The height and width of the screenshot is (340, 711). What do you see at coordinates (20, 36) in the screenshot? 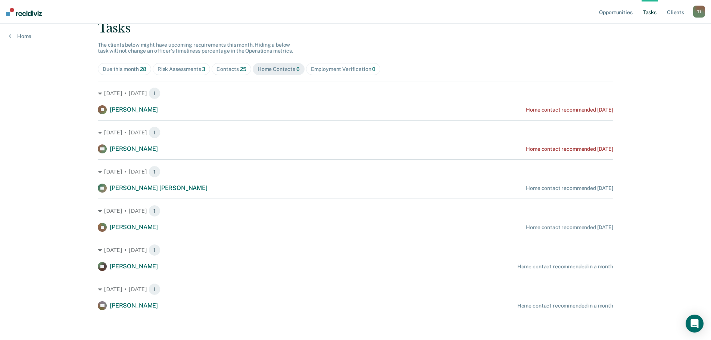
I see `a: Home` at bounding box center [20, 36].